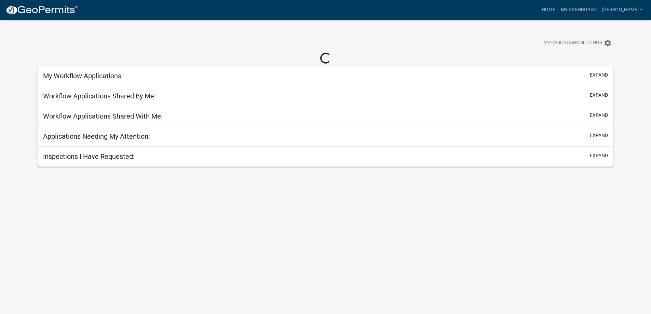 The image size is (651, 314). What do you see at coordinates (579, 10) in the screenshot?
I see `a: My Dashboard` at bounding box center [579, 10].